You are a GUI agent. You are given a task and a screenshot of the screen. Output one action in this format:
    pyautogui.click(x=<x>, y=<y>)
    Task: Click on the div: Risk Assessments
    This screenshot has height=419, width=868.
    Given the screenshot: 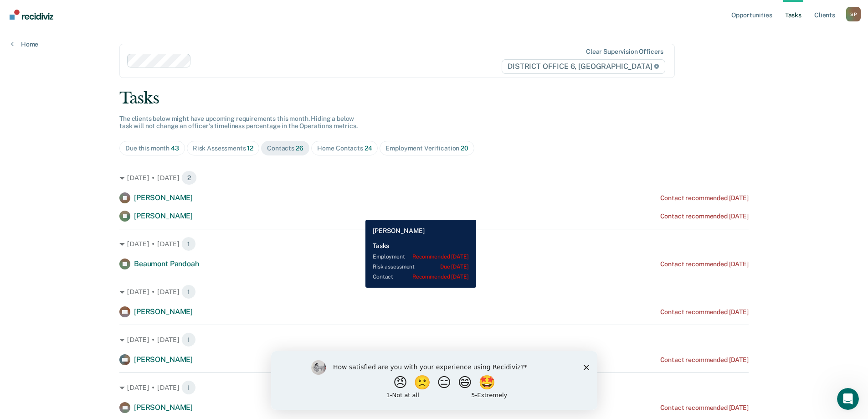 What is the action you would take?
    pyautogui.click(x=223, y=148)
    